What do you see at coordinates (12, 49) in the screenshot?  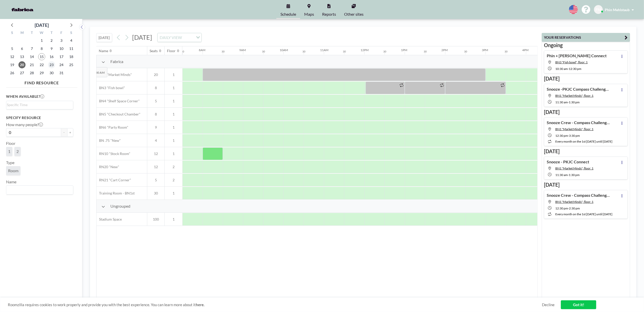 I see `span: Sunday, October 5, 2025` at bounding box center [12, 49].